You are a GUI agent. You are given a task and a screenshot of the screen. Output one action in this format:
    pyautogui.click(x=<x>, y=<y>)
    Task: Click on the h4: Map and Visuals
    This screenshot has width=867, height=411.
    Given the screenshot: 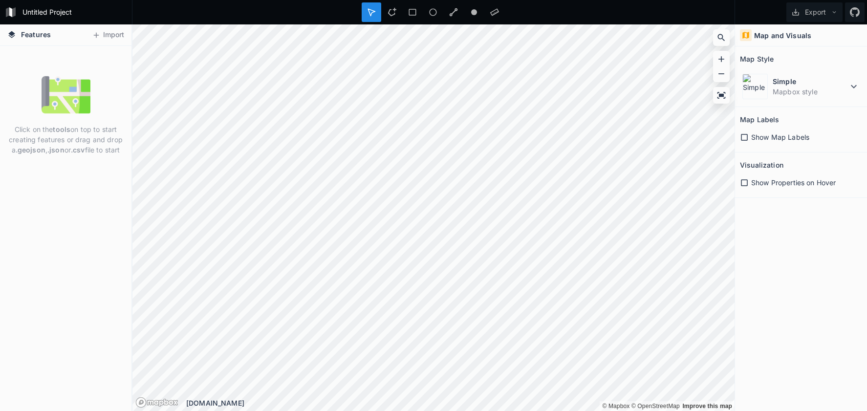 What is the action you would take?
    pyautogui.click(x=782, y=35)
    